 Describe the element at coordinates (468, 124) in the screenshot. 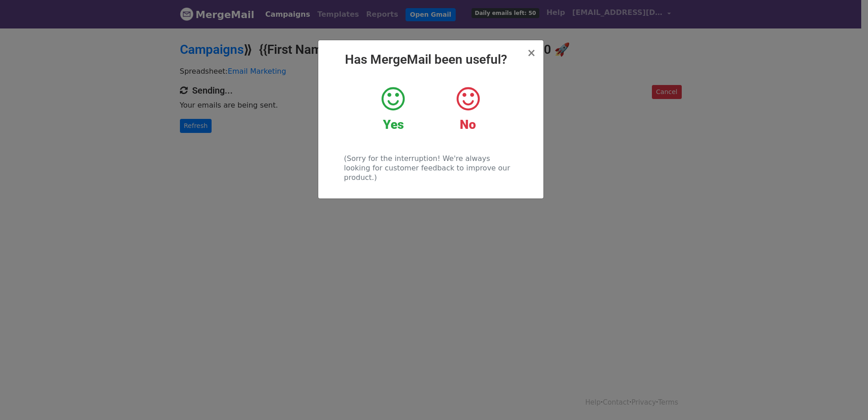

I see `strong: No` at that location.